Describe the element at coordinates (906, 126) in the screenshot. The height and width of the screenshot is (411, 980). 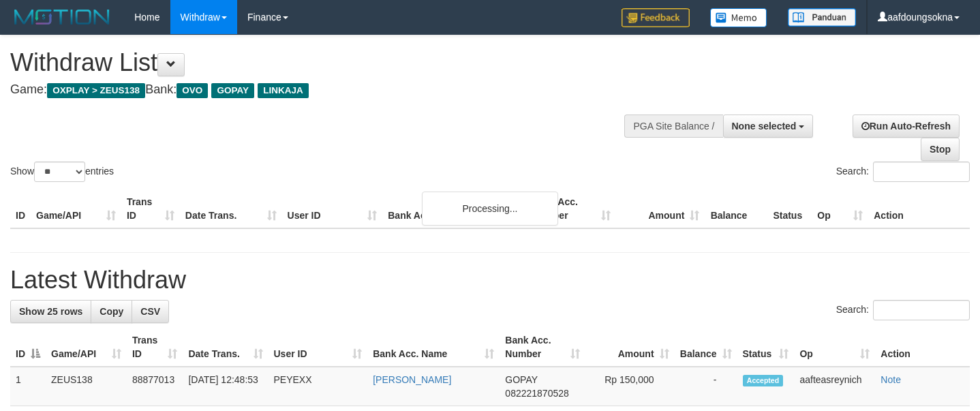
I see `a: Run Auto-Refresh` at that location.